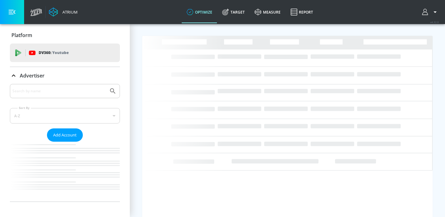 Image resolution: width=445 pixels, height=217 pixels. I want to click on div: DV360: Youtube, so click(65, 53).